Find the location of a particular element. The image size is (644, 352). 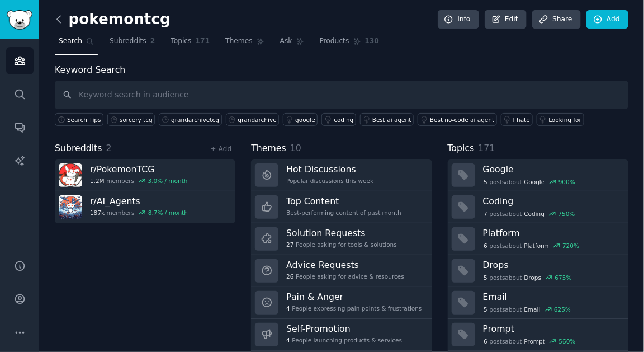

a: Google5postsaboutGoogle900% is located at coordinates (537, 175).